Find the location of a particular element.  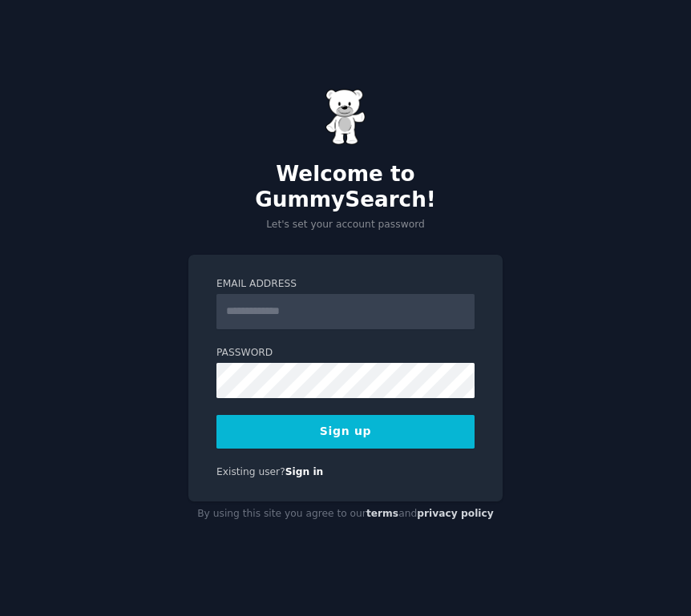

button: Sign up is located at coordinates (346, 432).